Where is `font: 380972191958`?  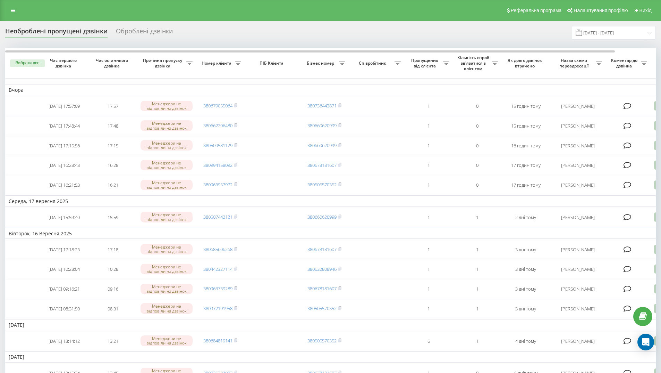
font: 380972191958 is located at coordinates (218, 308).